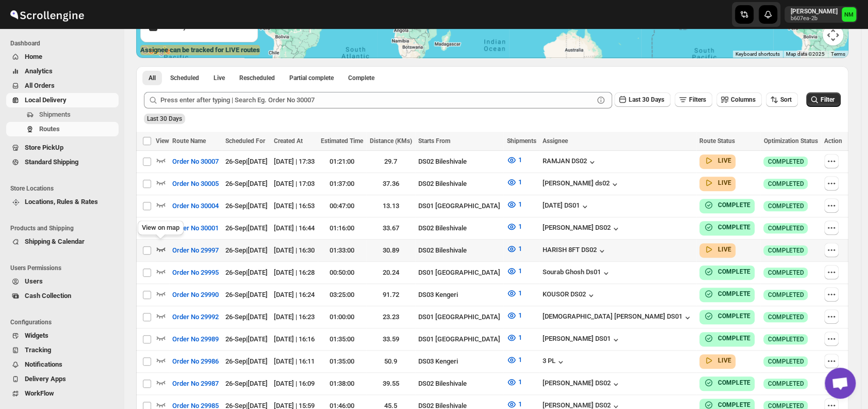 This screenshot has height=409, width=868. Describe the element at coordinates (62, 201) in the screenshot. I see `span: Locations, Rules & Rates` at that location.